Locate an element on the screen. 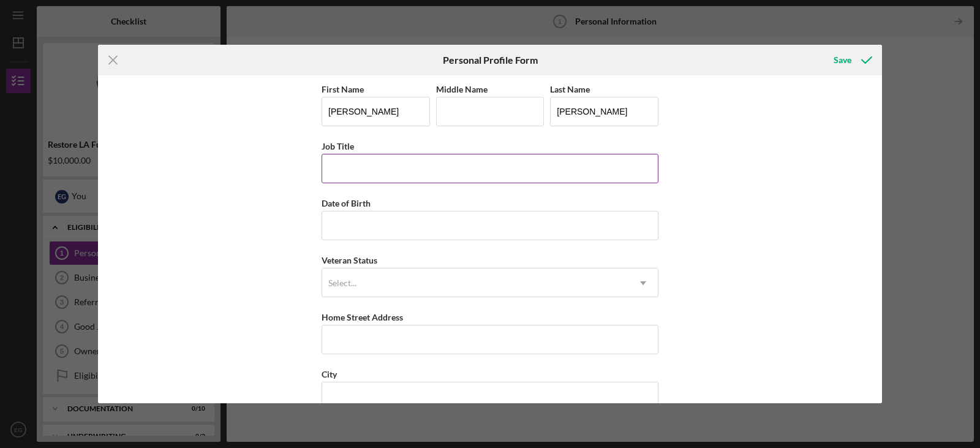 The image size is (980, 448). label: Date of Birth is located at coordinates (346, 203).